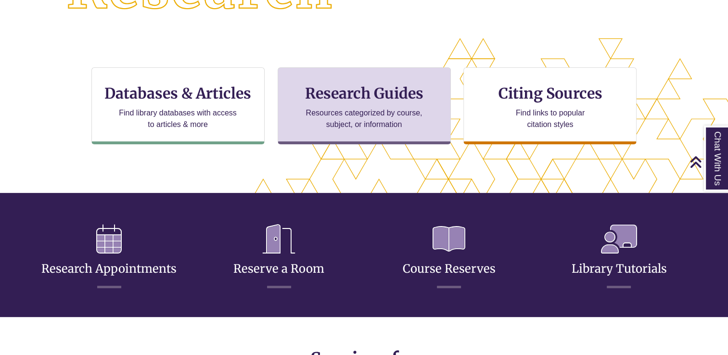 The width and height of the screenshot is (728, 355). Describe the element at coordinates (109, 257) in the screenshot. I see `a: Research Appointments` at that location.